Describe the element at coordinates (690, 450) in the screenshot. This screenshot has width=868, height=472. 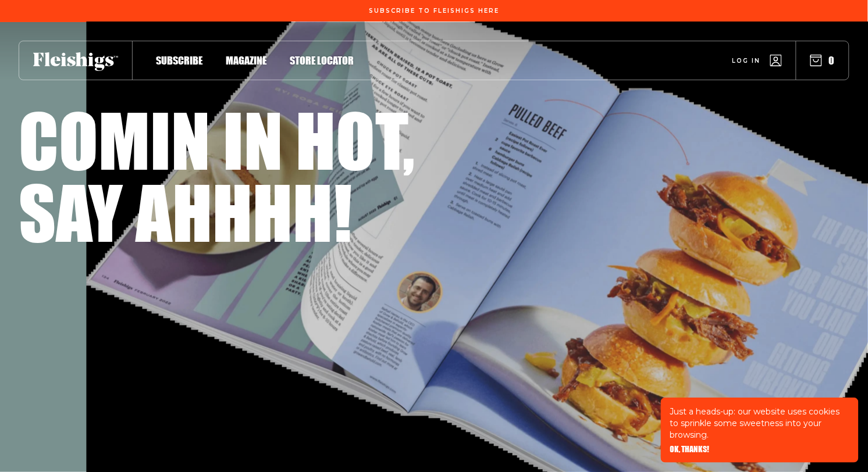
I see `button: OK, THANKS!` at that location.